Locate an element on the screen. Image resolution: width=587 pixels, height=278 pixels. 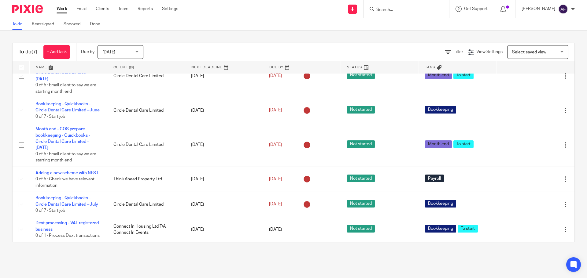
span: Get Support is located at coordinates (475, 9).